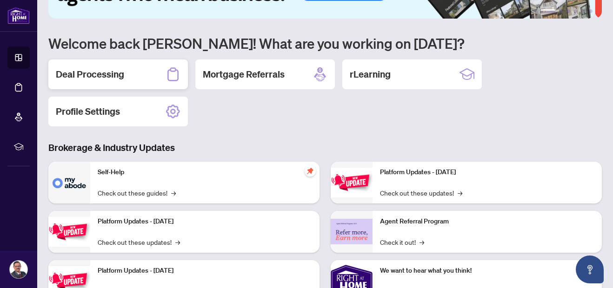  I want to click on a: Check it out!→, so click(402, 242).